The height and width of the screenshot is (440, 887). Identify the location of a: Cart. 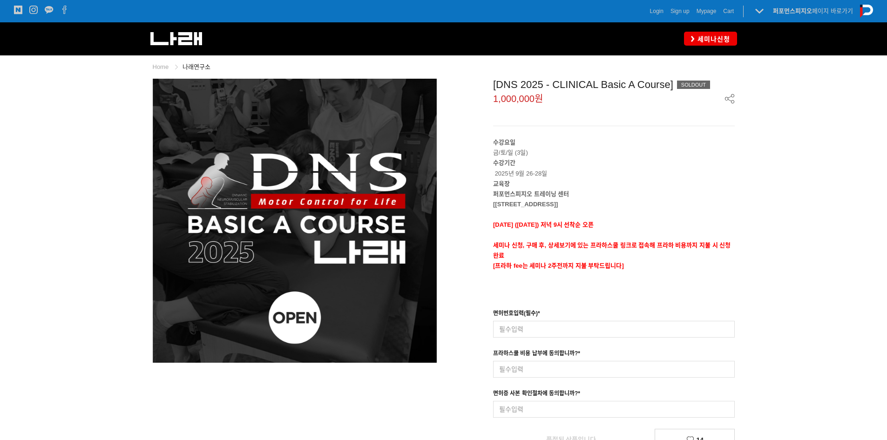
(729, 11).